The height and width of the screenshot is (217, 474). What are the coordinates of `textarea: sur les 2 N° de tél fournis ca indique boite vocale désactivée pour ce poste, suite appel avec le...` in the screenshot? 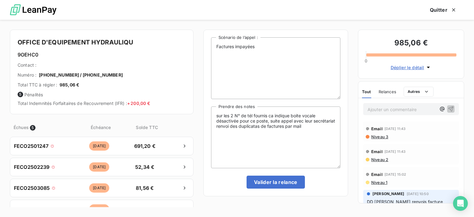 It's located at (275, 137).